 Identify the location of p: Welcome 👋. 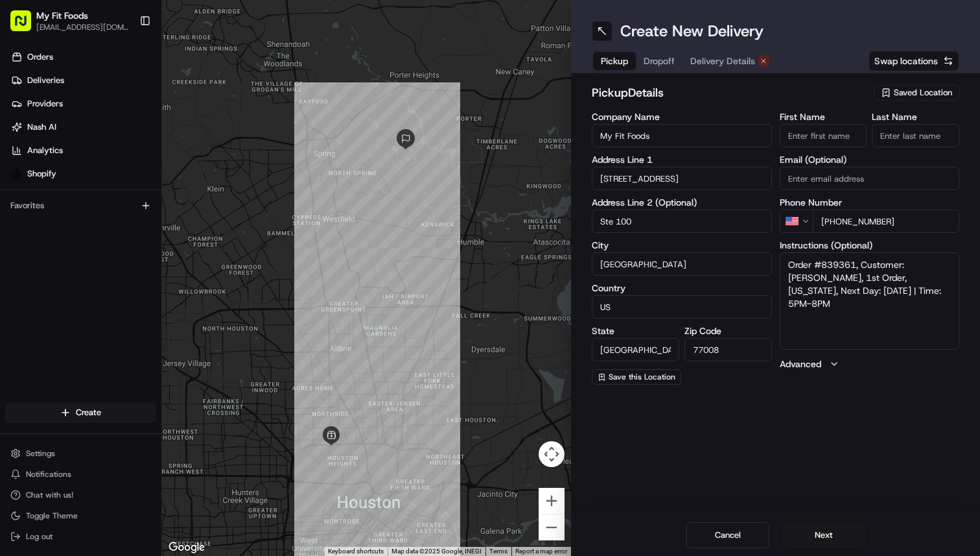
(124, 62).